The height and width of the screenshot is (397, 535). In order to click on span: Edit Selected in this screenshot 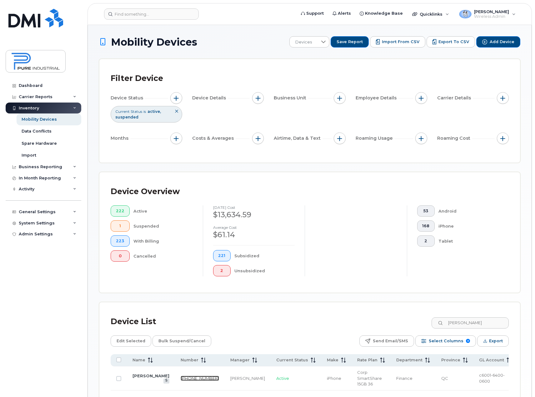, I will do `click(131, 341)`.